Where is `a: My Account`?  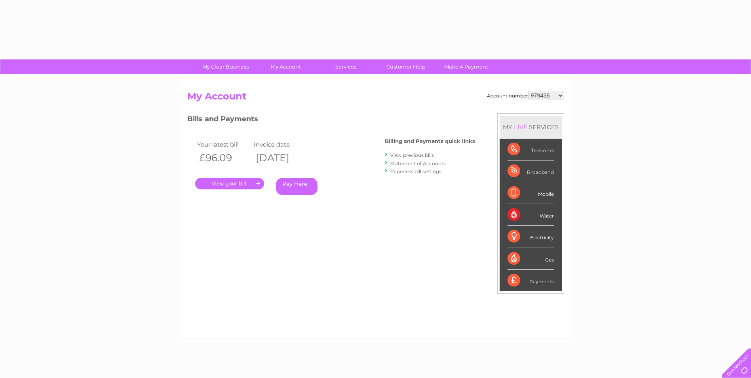 a: My Account is located at coordinates (285, 66).